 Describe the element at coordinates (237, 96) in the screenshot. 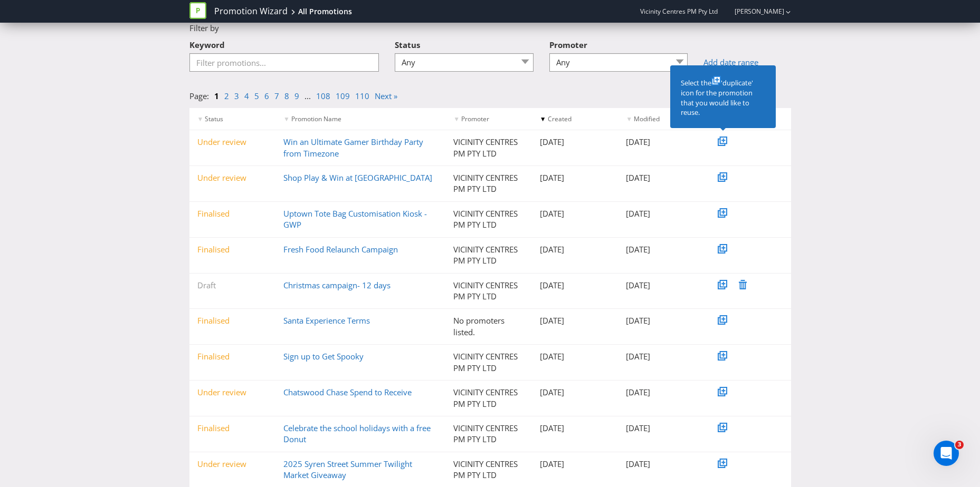

I see `a: 3` at that location.